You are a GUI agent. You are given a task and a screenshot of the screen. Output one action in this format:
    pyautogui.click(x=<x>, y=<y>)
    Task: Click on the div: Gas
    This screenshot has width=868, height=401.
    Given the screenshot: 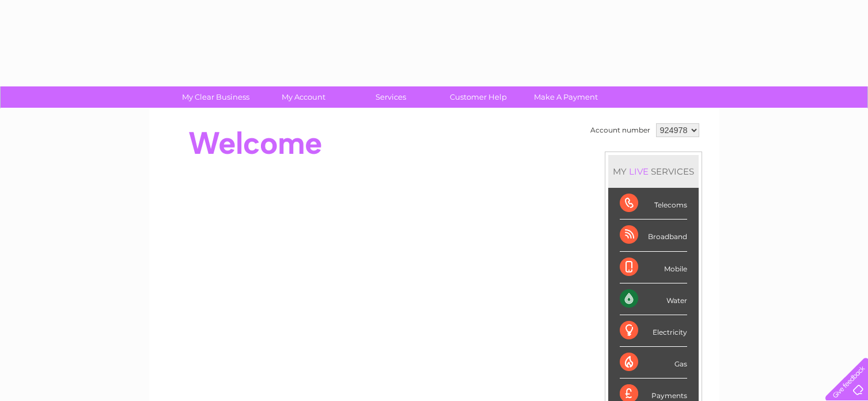 What is the action you would take?
    pyautogui.click(x=653, y=362)
    